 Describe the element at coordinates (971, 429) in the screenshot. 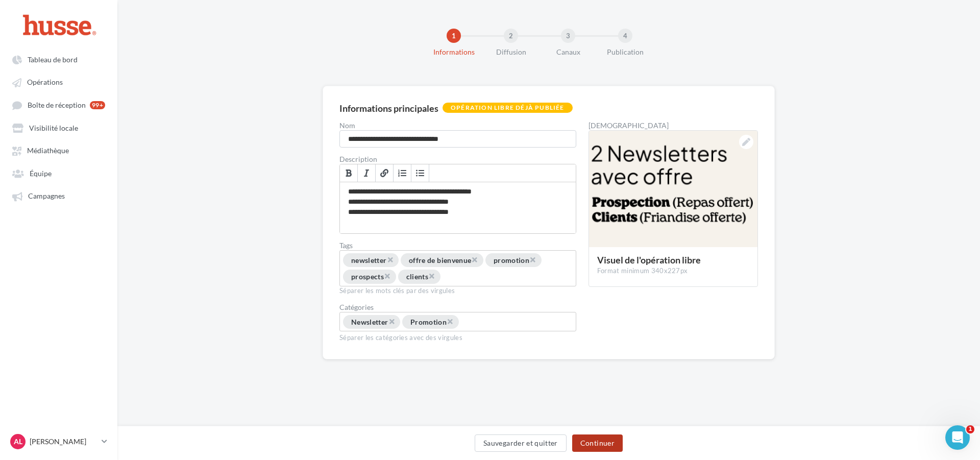

I see `span: 1` at that location.